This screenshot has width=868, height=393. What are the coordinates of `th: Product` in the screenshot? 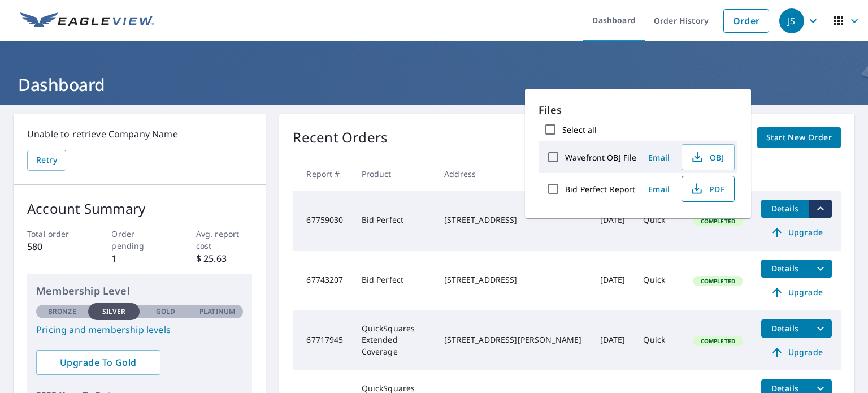 It's located at (394, 174).